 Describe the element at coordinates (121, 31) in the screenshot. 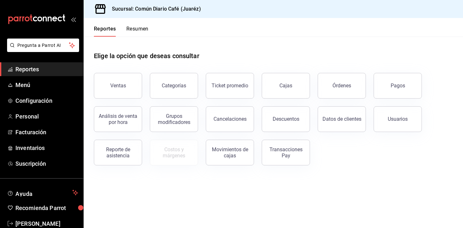

I see `div: navigation tabs` at that location.